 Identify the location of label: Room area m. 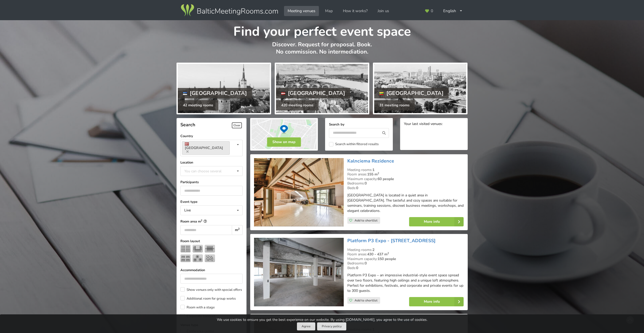
(211, 222).